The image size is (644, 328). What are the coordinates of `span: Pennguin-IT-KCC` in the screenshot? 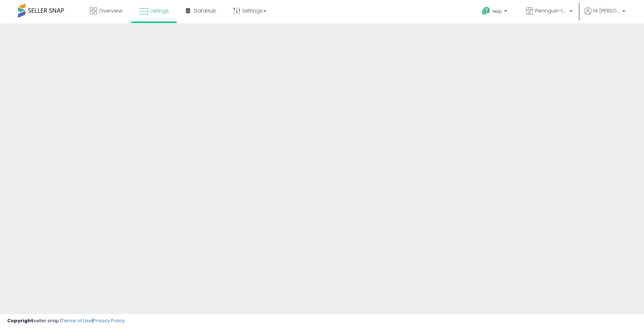 It's located at (551, 11).